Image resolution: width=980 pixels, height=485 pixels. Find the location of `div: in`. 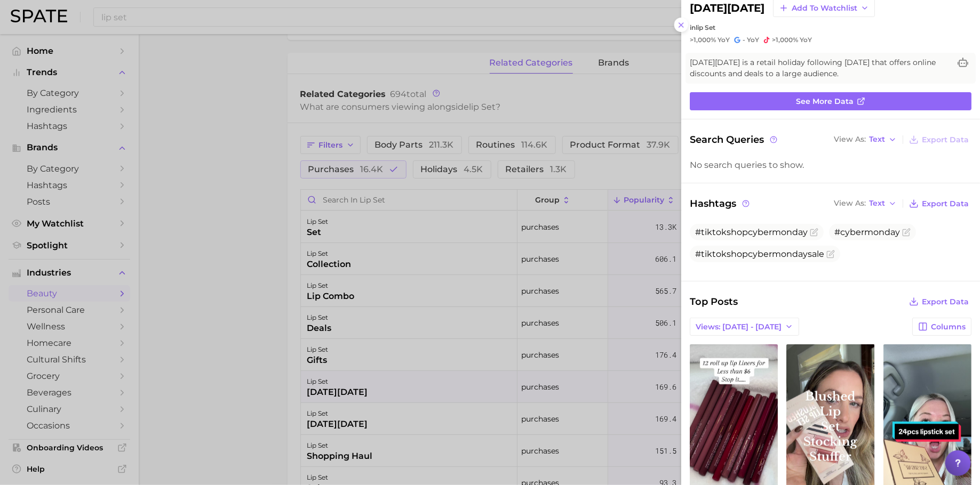

div: in is located at coordinates (831, 27).